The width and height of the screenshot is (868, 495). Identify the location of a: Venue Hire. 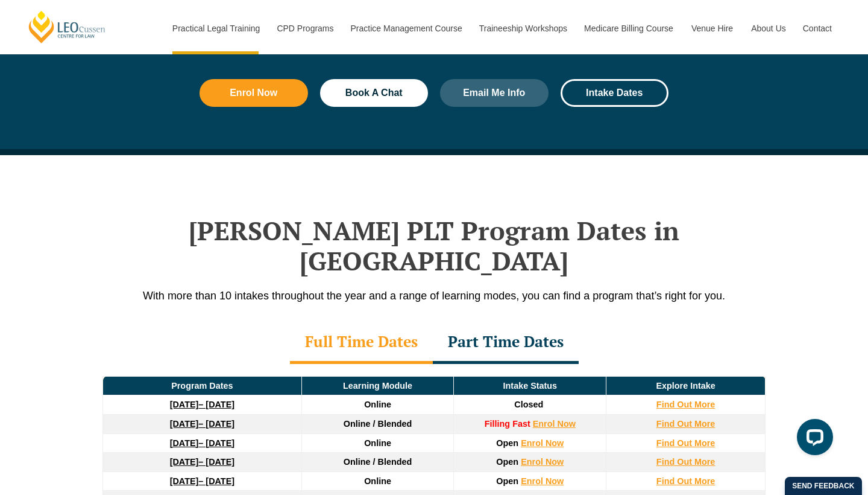
(712, 29).